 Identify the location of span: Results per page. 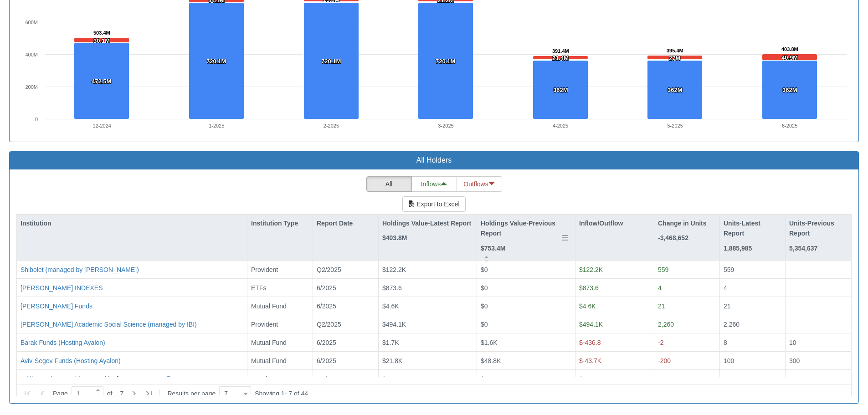
(191, 394).